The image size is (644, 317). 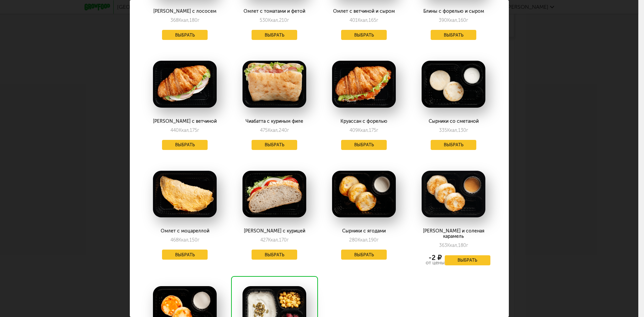 What do you see at coordinates (435, 263) in the screenshot?
I see `div: от цены` at bounding box center [435, 263].